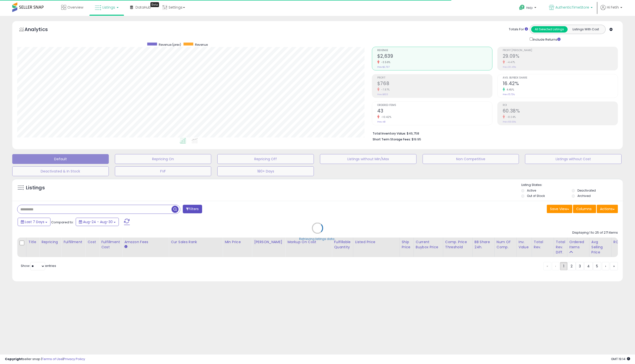  I want to click on h2: $2,639, so click(435, 57).